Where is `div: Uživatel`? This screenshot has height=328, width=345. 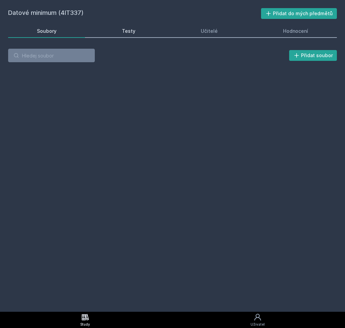 div: Uživatel is located at coordinates (258, 325).